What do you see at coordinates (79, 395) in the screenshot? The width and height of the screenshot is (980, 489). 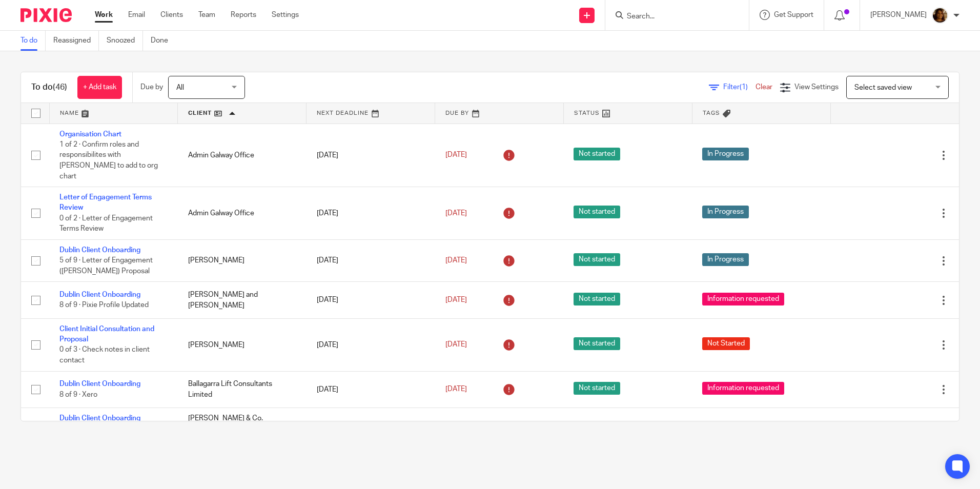 I see `span: 8 of 9 · Xero` at bounding box center [79, 395].